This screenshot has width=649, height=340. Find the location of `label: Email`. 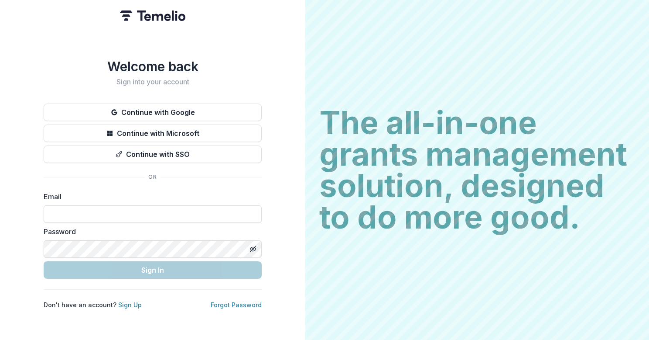

label: Email is located at coordinates (150, 196).